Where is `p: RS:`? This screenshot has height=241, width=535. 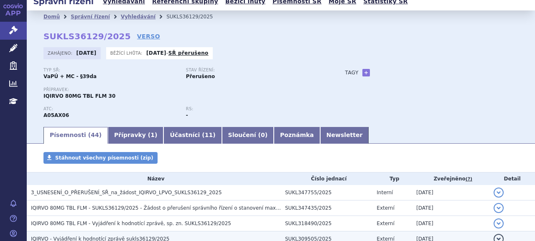 p: RS: is located at coordinates (253, 109).